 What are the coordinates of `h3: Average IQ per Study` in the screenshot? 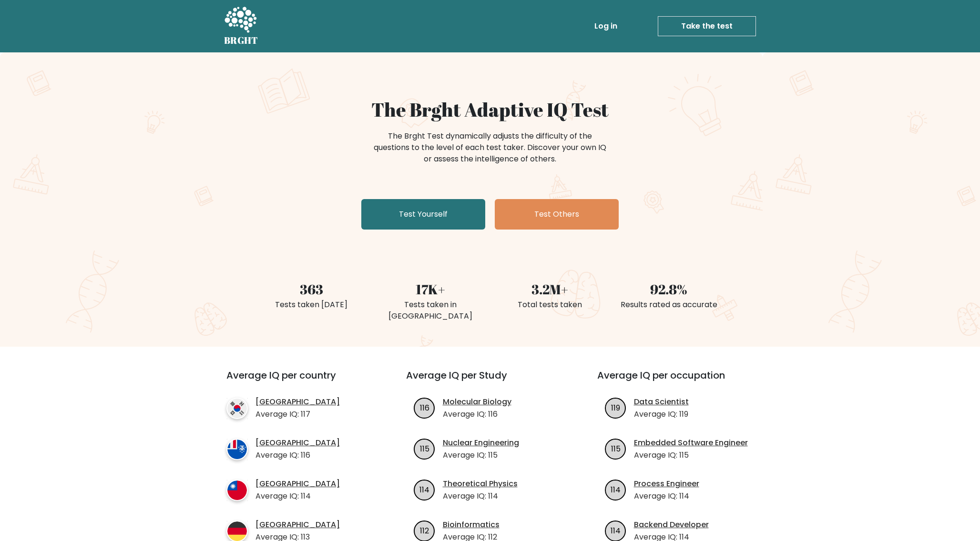 It's located at (490, 382).